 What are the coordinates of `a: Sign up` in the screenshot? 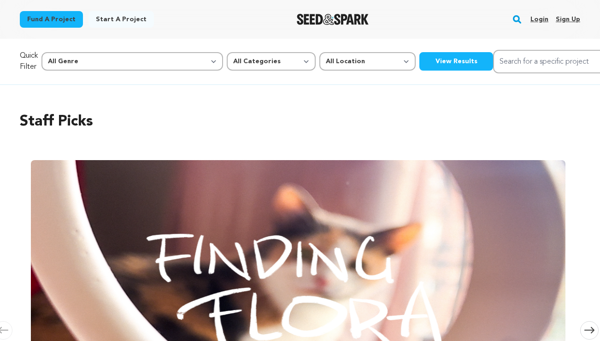 It's located at (568, 19).